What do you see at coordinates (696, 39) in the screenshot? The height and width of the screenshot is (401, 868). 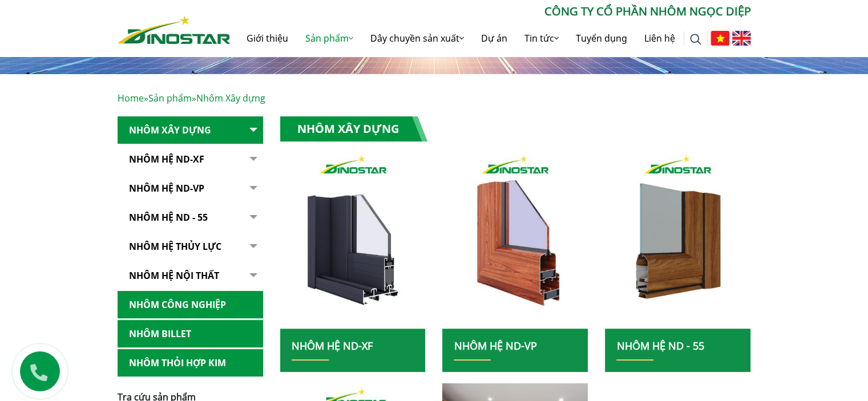 I see `img: search` at bounding box center [696, 39].